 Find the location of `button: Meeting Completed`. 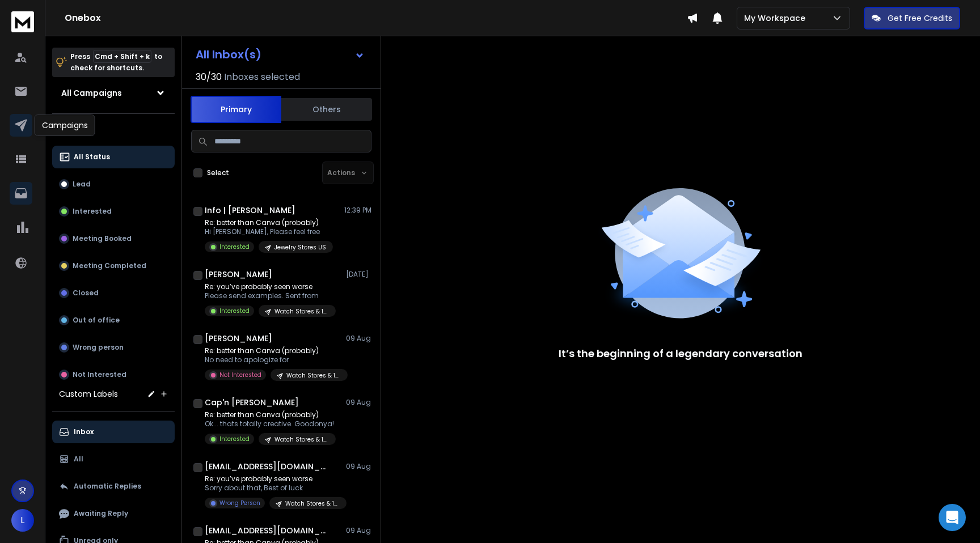

button: Meeting Completed is located at coordinates (114, 266).